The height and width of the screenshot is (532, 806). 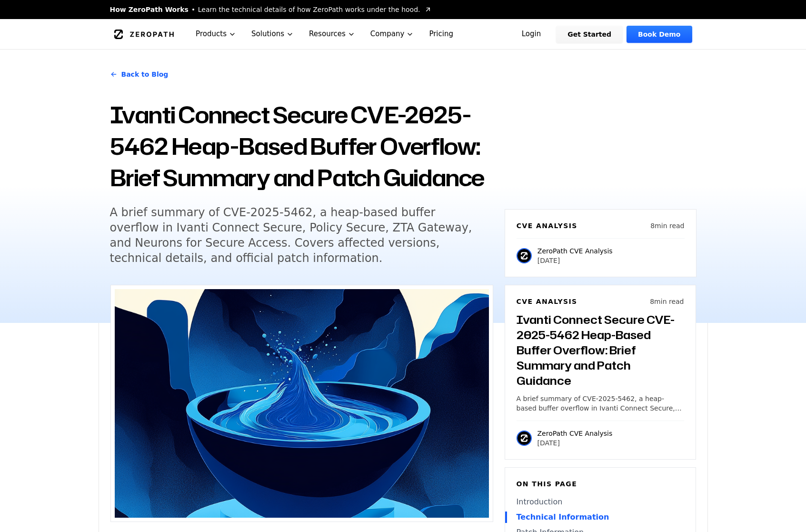 I want to click on a: Technical Information, so click(x=600, y=517).